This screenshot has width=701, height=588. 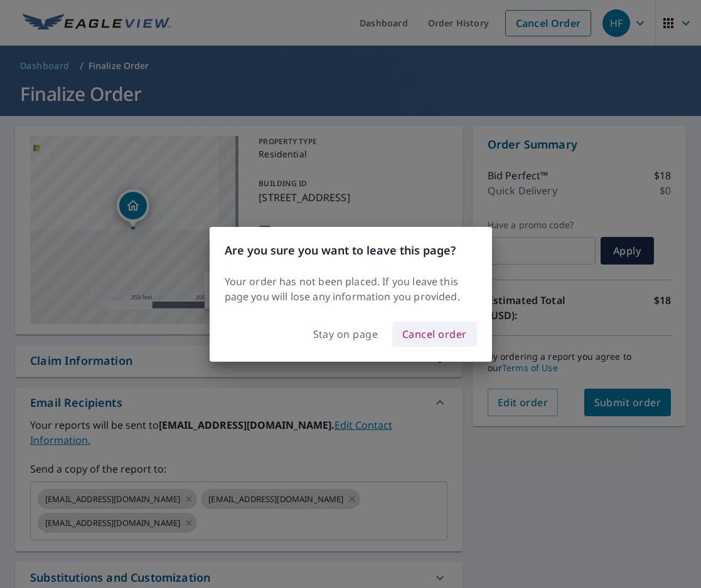 What do you see at coordinates (434, 335) in the screenshot?
I see `button: Cancel order` at bounding box center [434, 335].